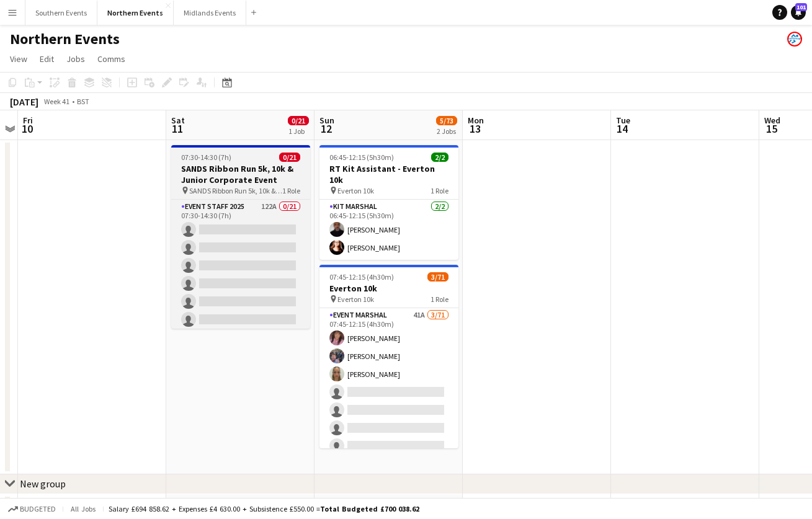 Image resolution: width=812 pixels, height=519 pixels. I want to click on h3: RT Kit Assistant - Everton 10k, so click(389, 174).